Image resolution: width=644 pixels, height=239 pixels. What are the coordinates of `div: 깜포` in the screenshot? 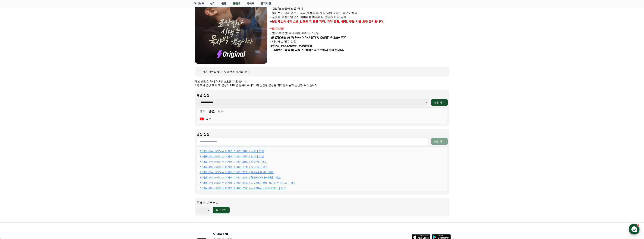 It's located at (206, 119).